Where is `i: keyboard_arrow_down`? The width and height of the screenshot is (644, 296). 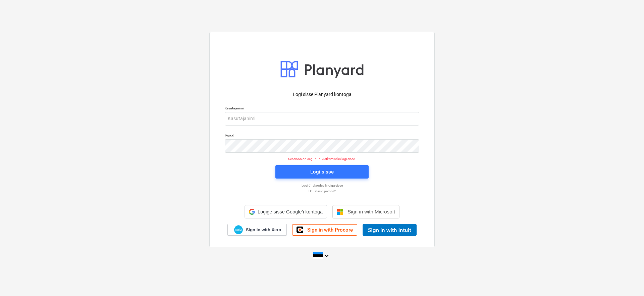
i: keyboard_arrow_down is located at coordinates (327, 256).